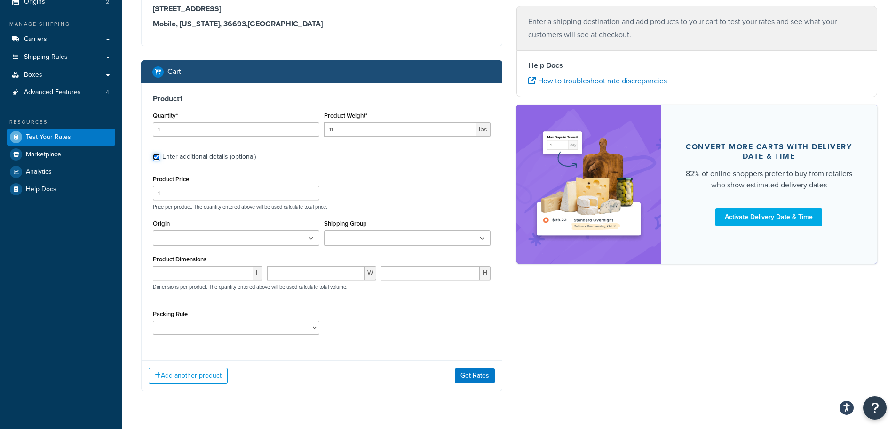 The image size is (896, 429). Describe the element at coordinates (48, 137) in the screenshot. I see `span: Test Your Rates` at that location.